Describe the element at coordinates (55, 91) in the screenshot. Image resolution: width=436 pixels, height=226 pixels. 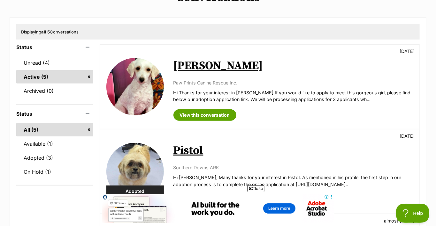
I see `a: Archived (0)` at that location.